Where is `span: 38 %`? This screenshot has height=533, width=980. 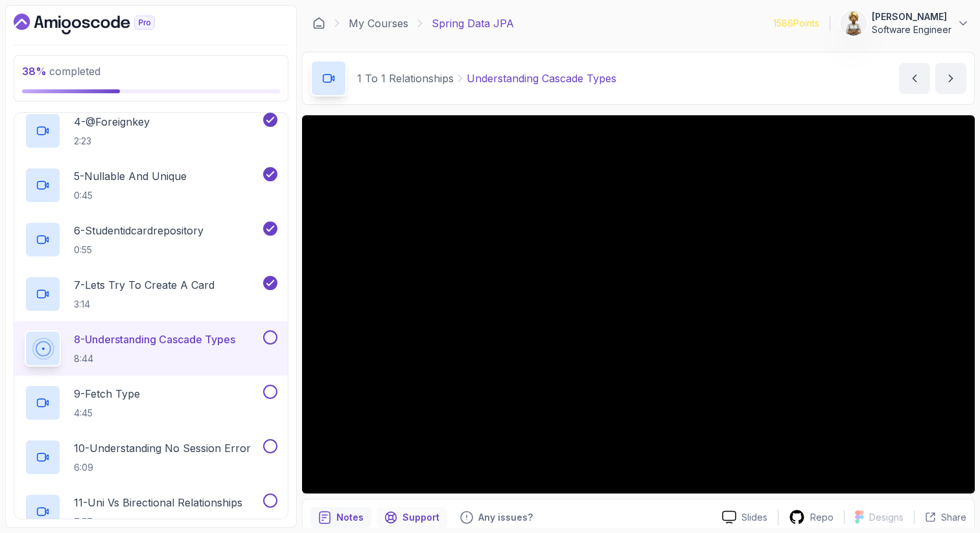
span: 38 % is located at coordinates (34, 71).